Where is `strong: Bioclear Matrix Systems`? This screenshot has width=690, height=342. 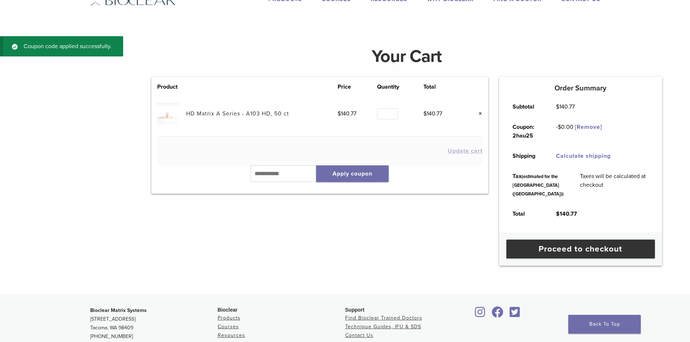 strong: Bioclear Matrix Systems is located at coordinates (118, 310).